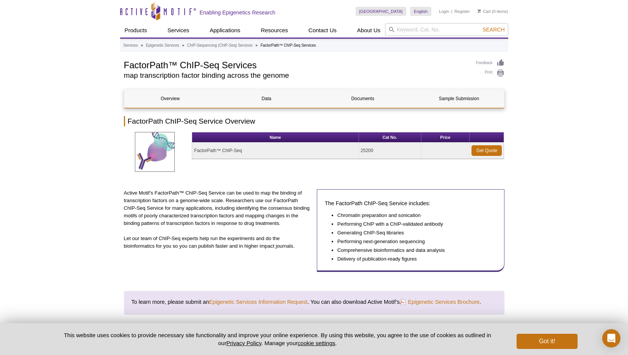 This screenshot has width=628, height=355. What do you see at coordinates (296, 75) in the screenshot?
I see `h2: map transcription factor binding across the genome` at bounding box center [296, 75].